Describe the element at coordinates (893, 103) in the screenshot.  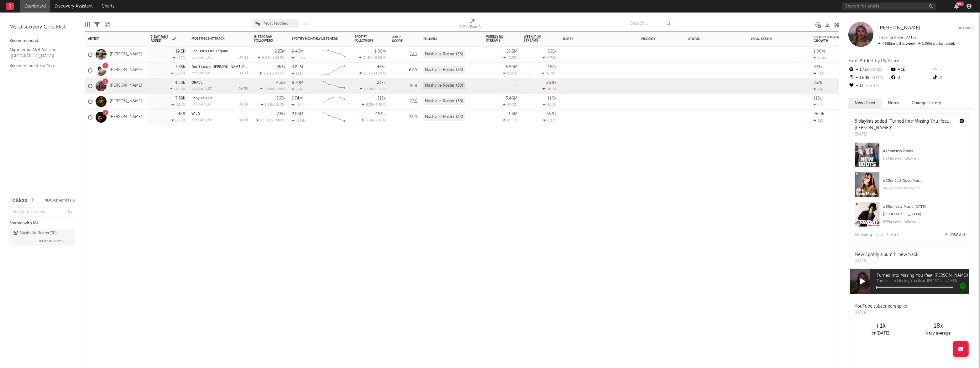
I see `button: Notes` at that location.